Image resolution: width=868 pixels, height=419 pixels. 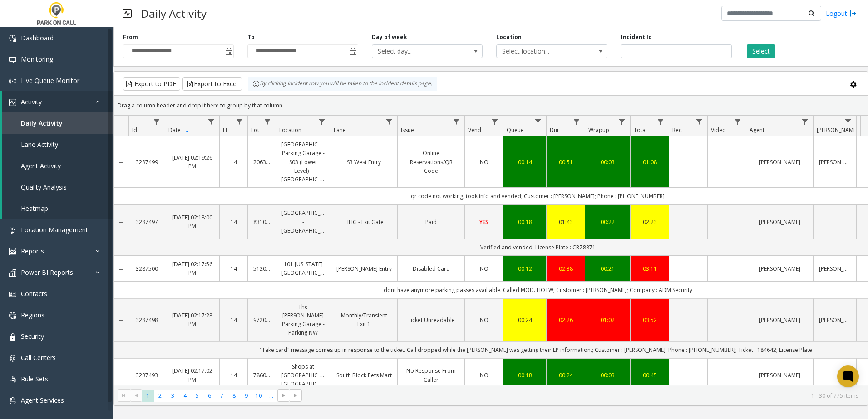 I want to click on a: 02:23, so click(x=650, y=222).